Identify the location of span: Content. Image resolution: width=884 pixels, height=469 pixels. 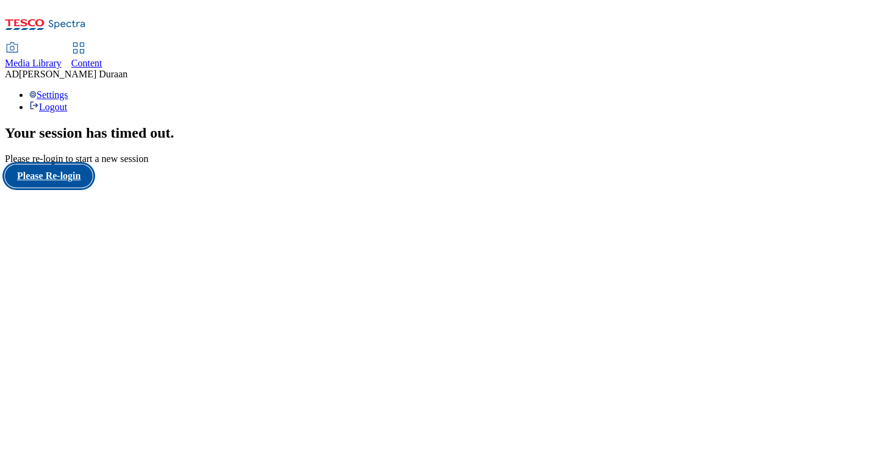
(87, 63).